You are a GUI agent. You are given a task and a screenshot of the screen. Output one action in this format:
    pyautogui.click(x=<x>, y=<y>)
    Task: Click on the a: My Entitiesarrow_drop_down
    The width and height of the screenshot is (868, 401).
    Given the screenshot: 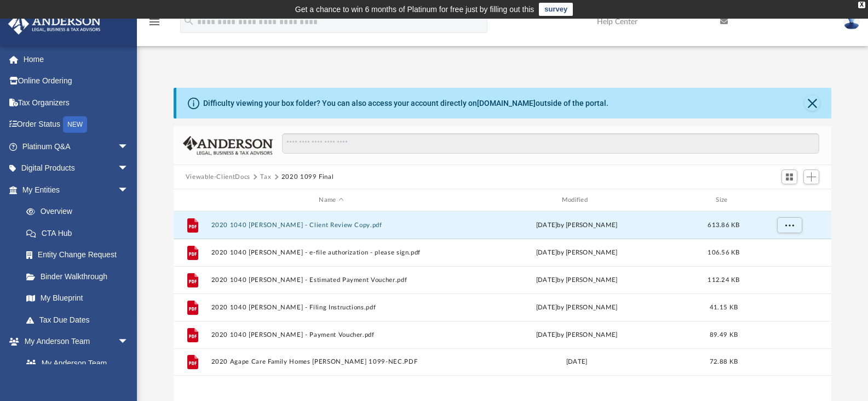 What is the action you would take?
    pyautogui.click(x=76, y=189)
    